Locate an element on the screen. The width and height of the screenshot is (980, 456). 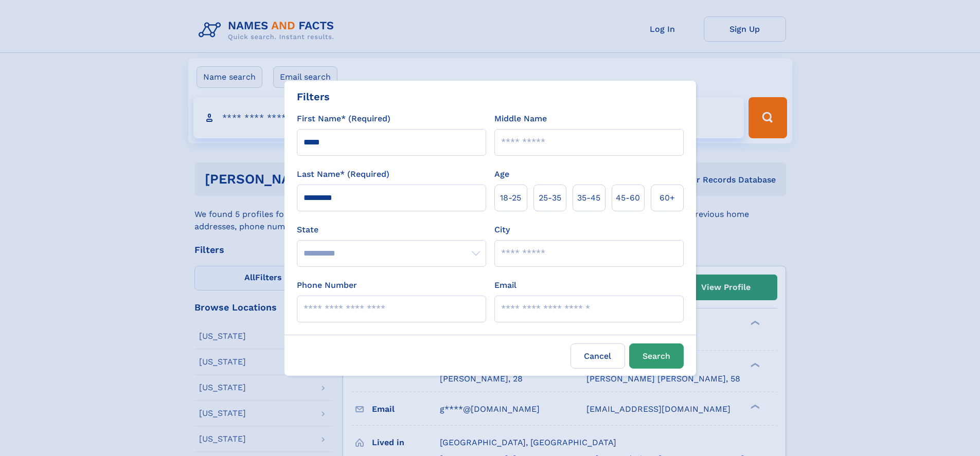
label: Last Name* (Required) is located at coordinates (343, 175).